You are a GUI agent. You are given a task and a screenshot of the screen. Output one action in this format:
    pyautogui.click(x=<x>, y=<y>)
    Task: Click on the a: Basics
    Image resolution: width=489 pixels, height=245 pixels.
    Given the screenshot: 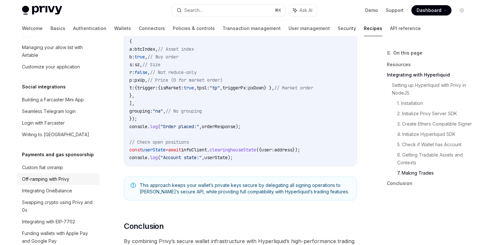 What is the action you would take?
    pyautogui.click(x=58, y=28)
    